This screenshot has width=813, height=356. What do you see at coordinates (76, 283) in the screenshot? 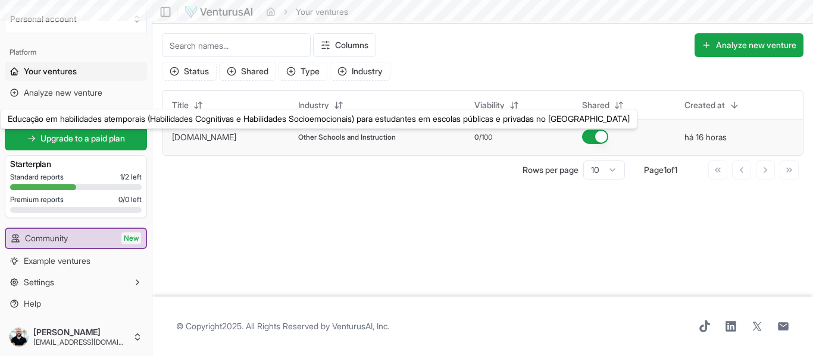
I see `button: Settings` at bounding box center [76, 283].